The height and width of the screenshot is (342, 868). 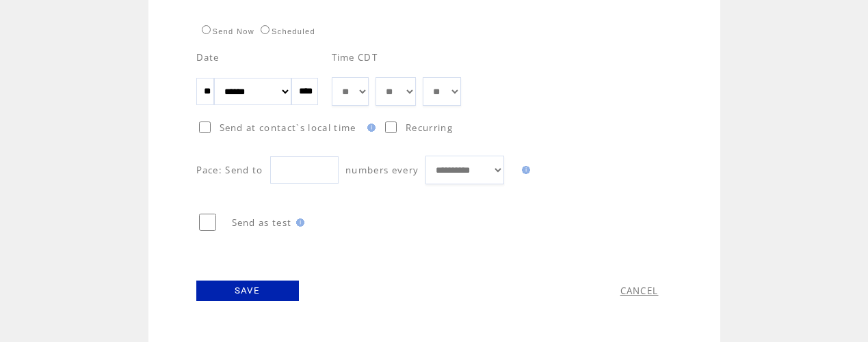 What do you see at coordinates (639, 291) in the screenshot?
I see `a: CANCEL` at bounding box center [639, 291].